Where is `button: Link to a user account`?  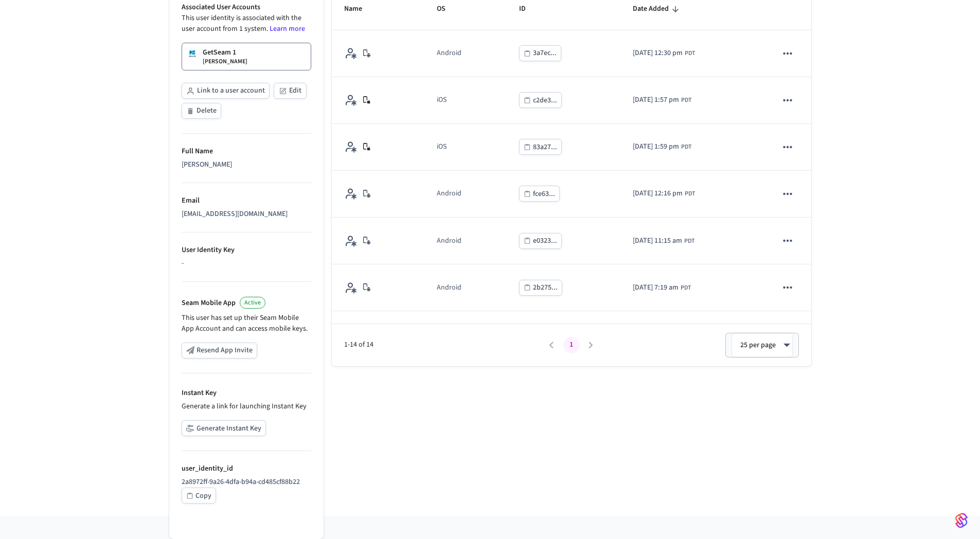 button: Link to a user account is located at coordinates (225, 91).